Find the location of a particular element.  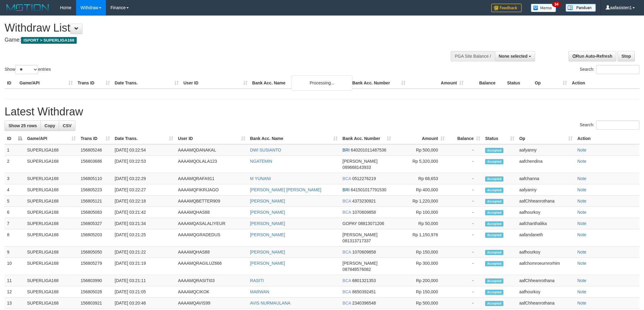

td: AAAAMQGRADEDUS is located at coordinates (211, 238).